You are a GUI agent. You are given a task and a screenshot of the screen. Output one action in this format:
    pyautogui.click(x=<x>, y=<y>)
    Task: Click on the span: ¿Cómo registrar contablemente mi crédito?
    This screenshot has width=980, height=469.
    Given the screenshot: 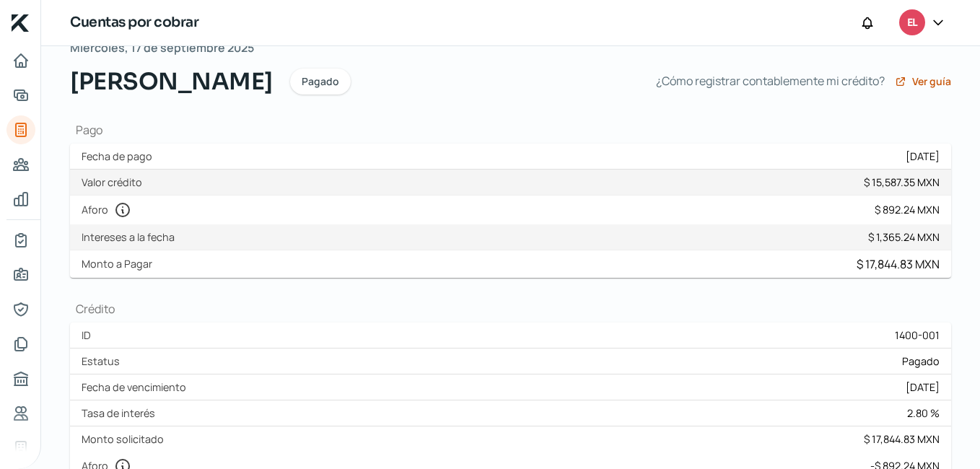 What is the action you would take?
    pyautogui.click(x=770, y=81)
    